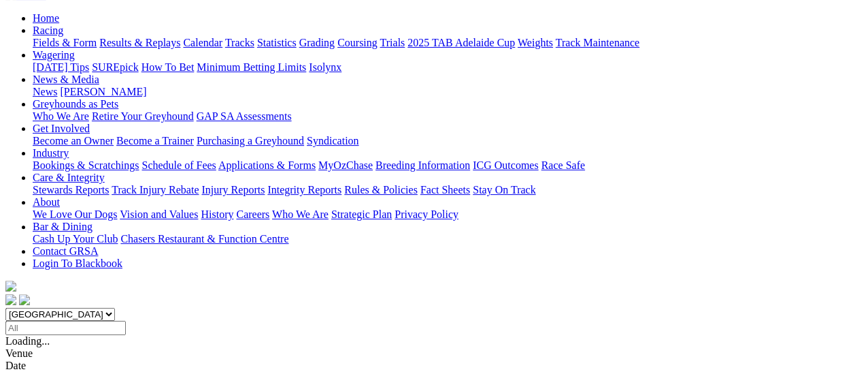 The image size is (855, 374). I want to click on div: Racing, so click(441, 43).